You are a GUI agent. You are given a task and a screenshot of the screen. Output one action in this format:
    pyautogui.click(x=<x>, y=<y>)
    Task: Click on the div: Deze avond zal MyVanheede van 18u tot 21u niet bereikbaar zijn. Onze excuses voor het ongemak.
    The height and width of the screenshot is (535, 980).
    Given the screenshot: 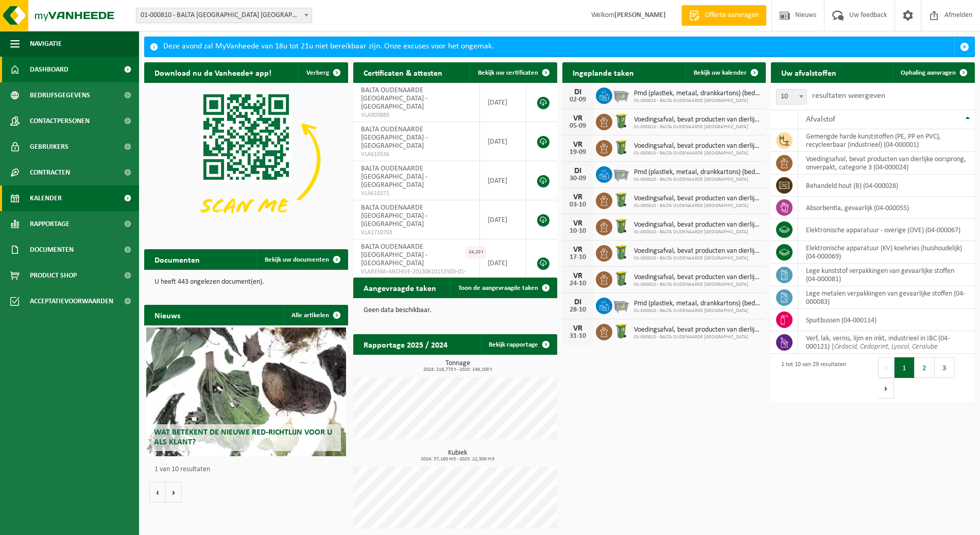 What is the action you would take?
    pyautogui.click(x=559, y=47)
    